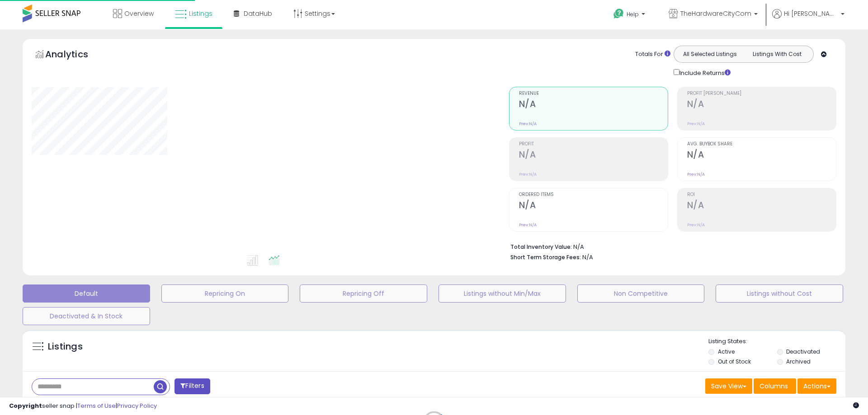 The image size is (868, 415). I want to click on i: Get Help, so click(619, 14).